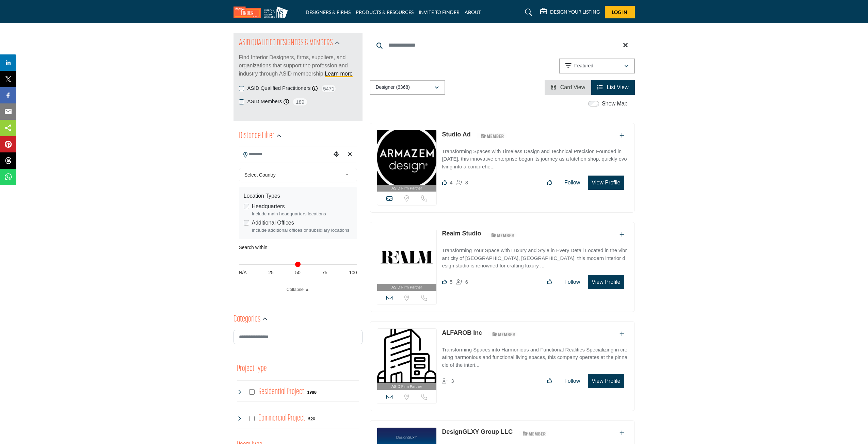  Describe the element at coordinates (620, 12) in the screenshot. I see `span: Log In` at that location.